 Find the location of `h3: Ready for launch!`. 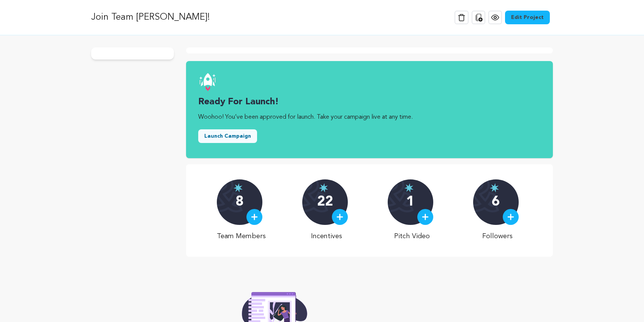

h3: Ready for launch! is located at coordinates (369, 102).